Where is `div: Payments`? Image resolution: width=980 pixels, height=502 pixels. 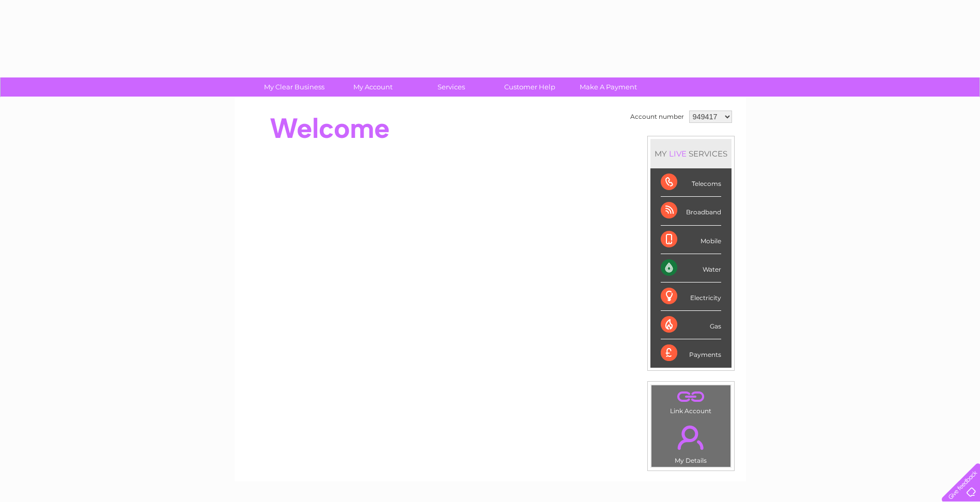 div: Payments is located at coordinates (691, 353).